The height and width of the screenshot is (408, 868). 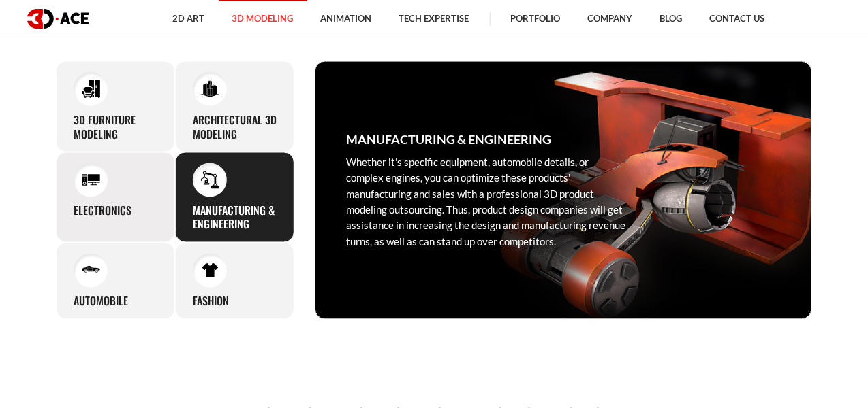 I want to click on img: logo dark, so click(x=58, y=18).